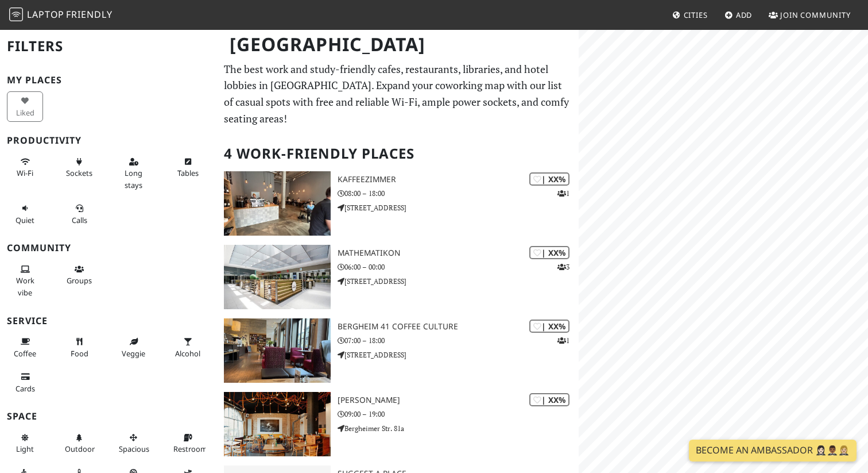  I want to click on span: Power sockets, so click(79, 173).